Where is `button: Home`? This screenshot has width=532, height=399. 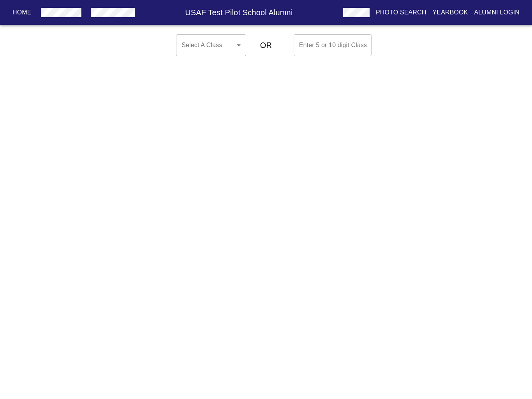 button: Home is located at coordinates (22, 13).